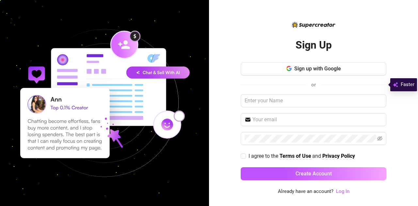 The height and width of the screenshot is (206, 418). I want to click on h2: Sign Up, so click(314, 45).